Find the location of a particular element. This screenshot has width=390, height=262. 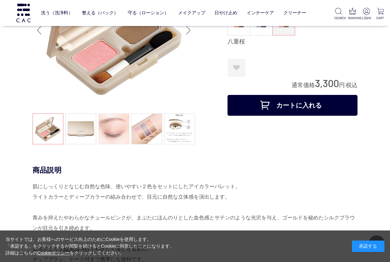

a: クリーナー is located at coordinates (295, 13).